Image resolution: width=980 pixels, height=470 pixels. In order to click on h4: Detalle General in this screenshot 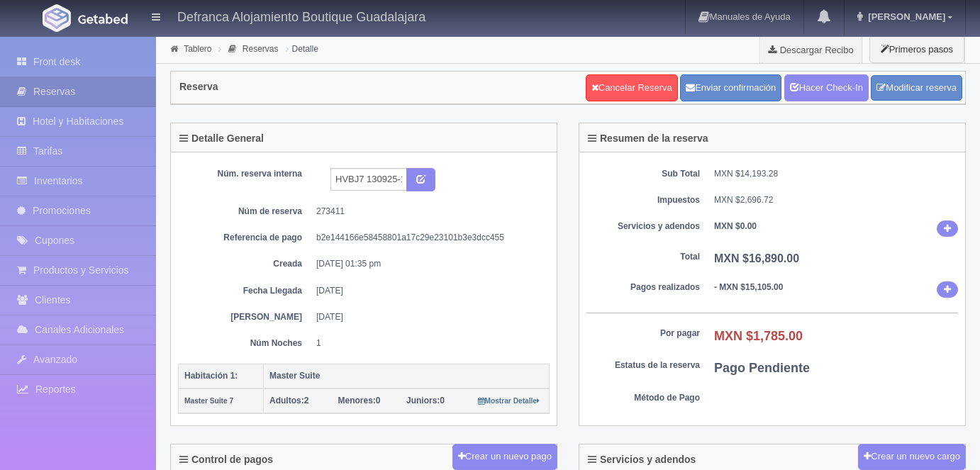, I will do `click(221, 138)`.